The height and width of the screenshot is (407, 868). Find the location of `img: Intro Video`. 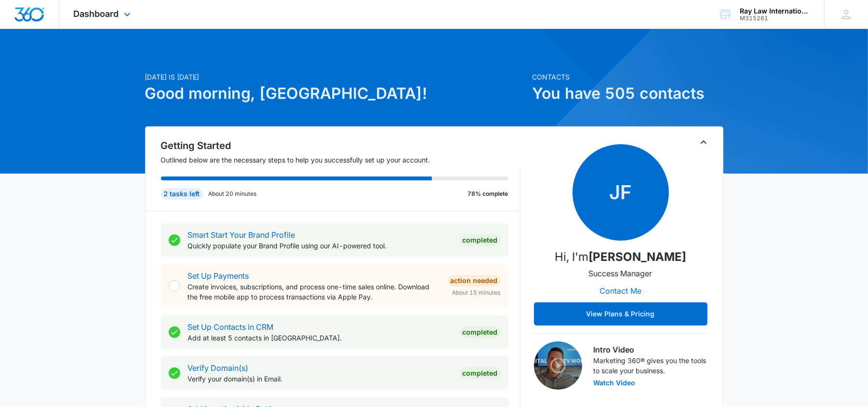

img: Intro Video is located at coordinates (558, 365).